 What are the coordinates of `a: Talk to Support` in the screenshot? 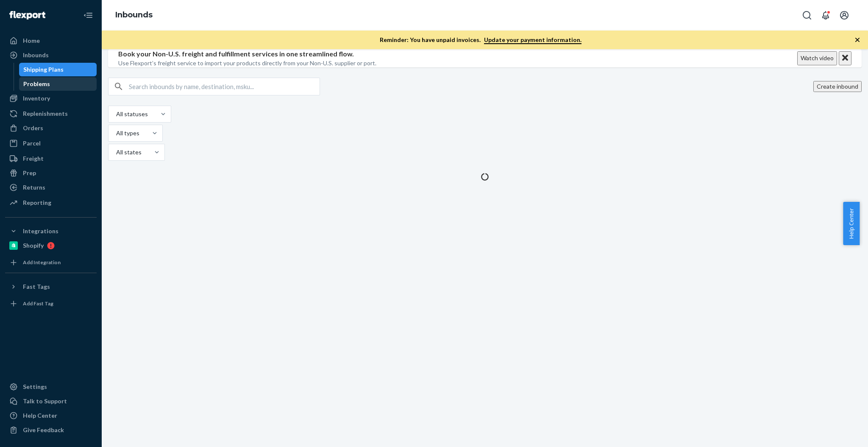 It's located at (51, 401).